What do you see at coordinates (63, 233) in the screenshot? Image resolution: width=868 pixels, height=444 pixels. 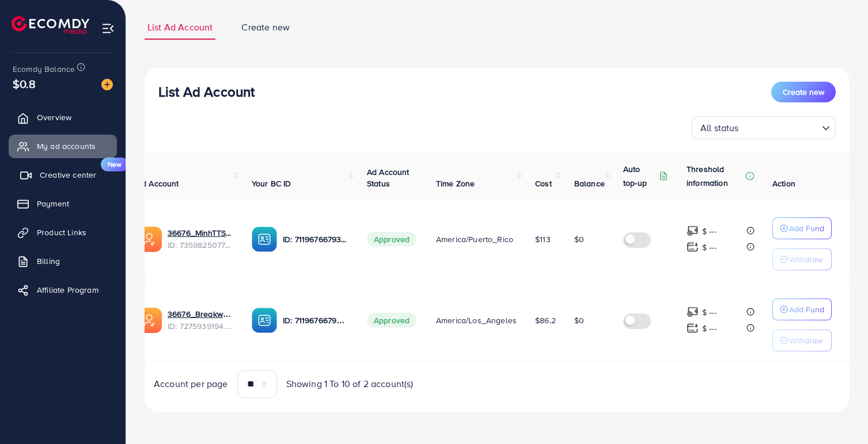 I see `a: Product Links` at bounding box center [63, 233].